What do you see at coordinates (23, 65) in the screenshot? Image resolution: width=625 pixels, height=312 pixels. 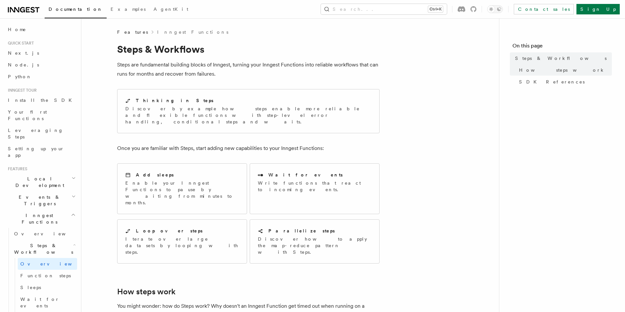 I see `span: Node.js` at bounding box center [23, 65].